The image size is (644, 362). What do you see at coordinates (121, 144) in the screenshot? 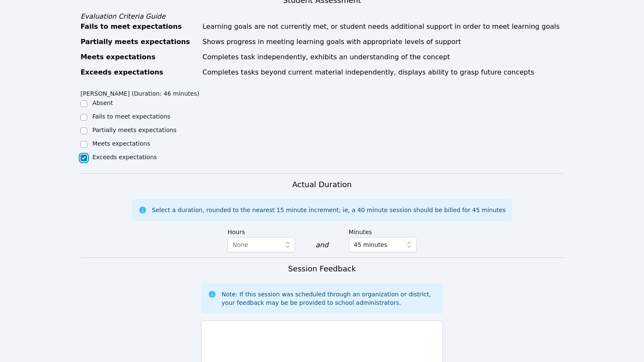
I see `label: Meets expectations` at bounding box center [121, 144].